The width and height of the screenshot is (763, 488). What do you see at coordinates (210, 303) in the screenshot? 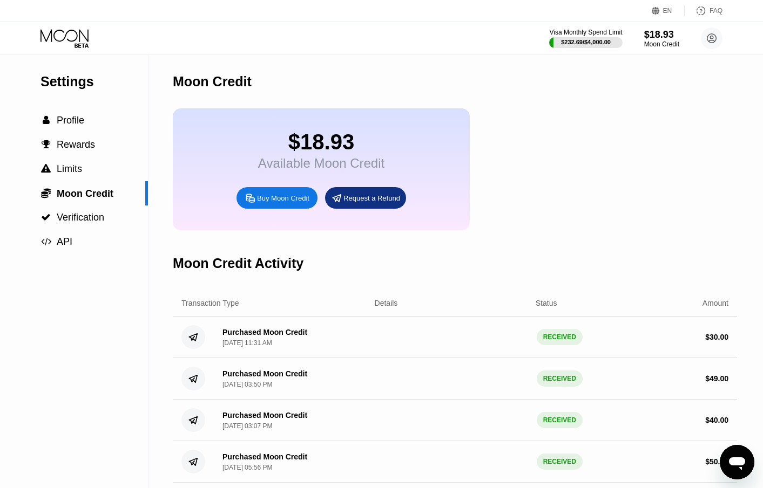
I see `div: Transaction Type` at bounding box center [210, 303].